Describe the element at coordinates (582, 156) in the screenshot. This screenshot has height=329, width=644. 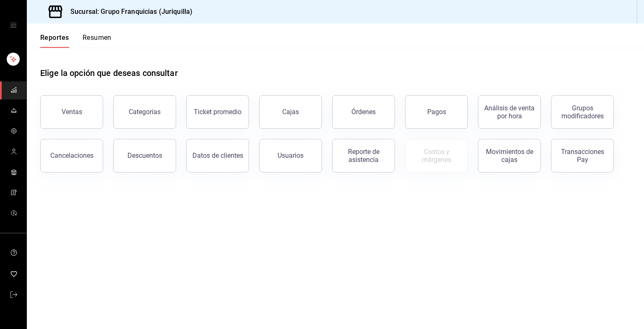
I see `button: Transacciones Pay` at that location.